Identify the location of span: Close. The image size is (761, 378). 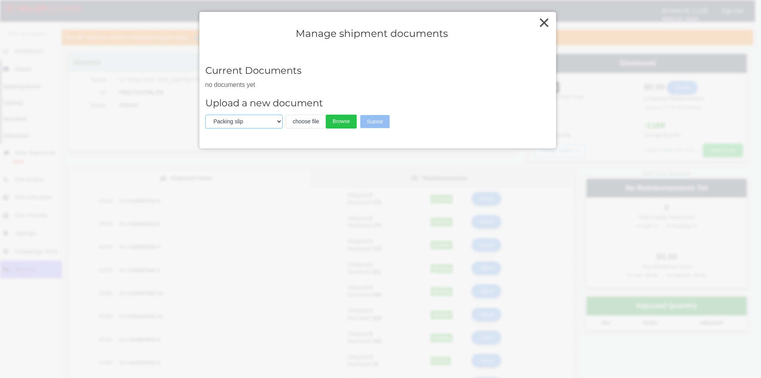
(544, 23).